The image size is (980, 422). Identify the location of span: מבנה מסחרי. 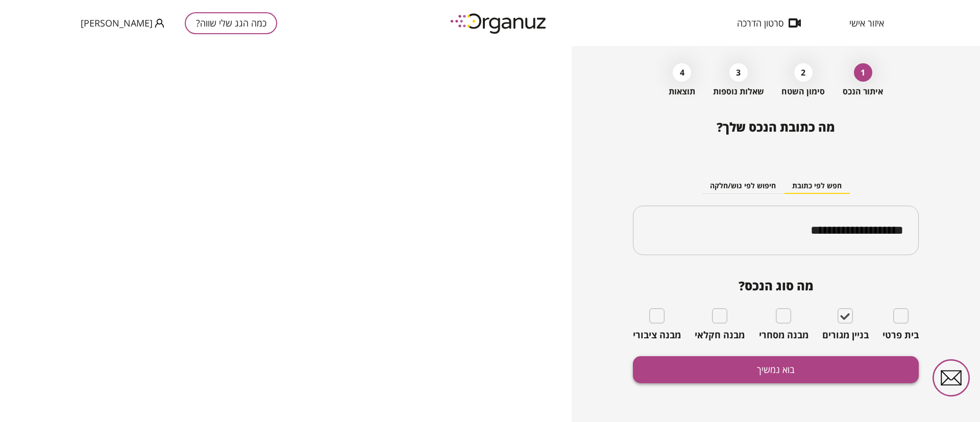
(784, 335).